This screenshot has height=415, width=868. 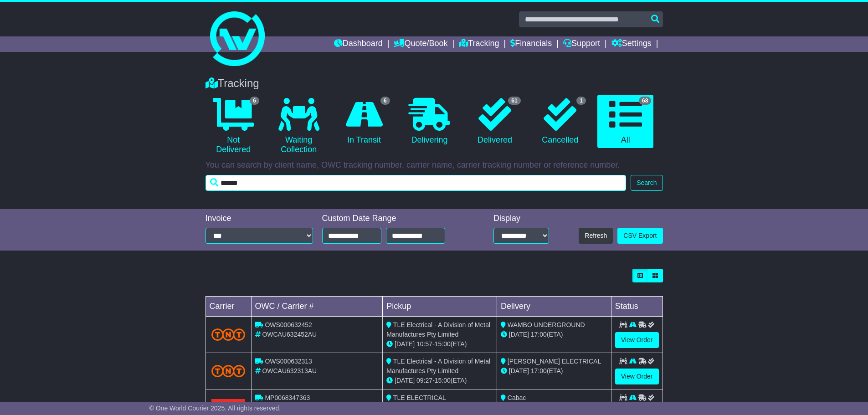 What do you see at coordinates (631, 44) in the screenshot?
I see `a: Settings` at bounding box center [631, 44].